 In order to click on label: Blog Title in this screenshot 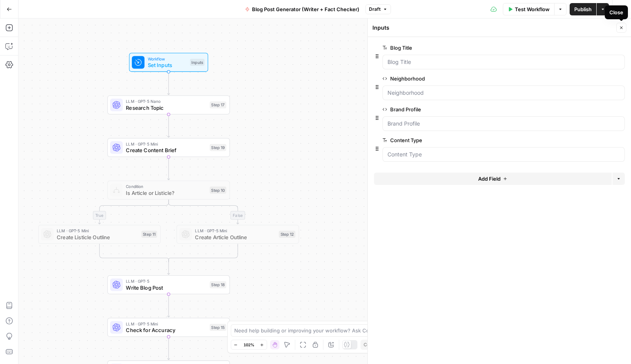, I will do `click(482, 48)`.